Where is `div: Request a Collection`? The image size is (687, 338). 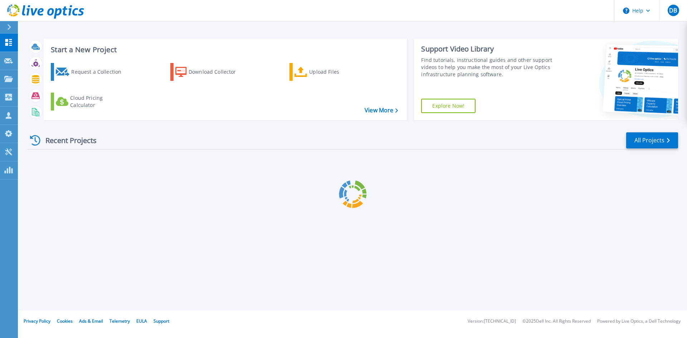 div: Request a Collection is located at coordinates (100, 72).